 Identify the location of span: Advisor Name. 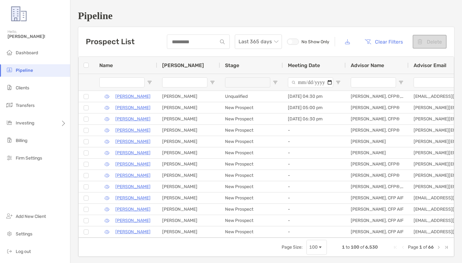
(367, 65).